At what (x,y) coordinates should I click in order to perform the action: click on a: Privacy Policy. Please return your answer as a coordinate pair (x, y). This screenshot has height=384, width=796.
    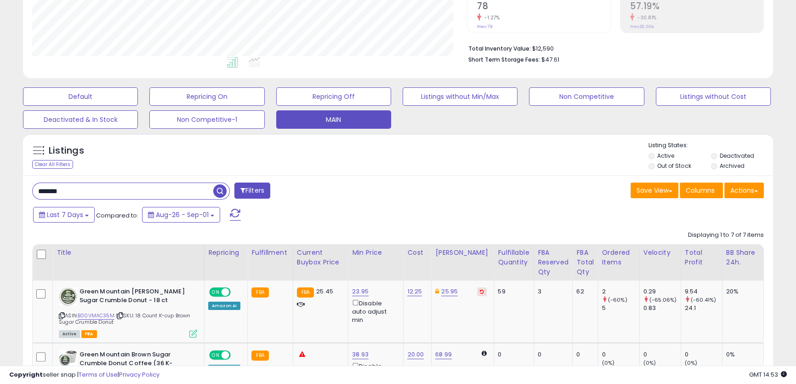
    Looking at the image, I should click on (139, 374).